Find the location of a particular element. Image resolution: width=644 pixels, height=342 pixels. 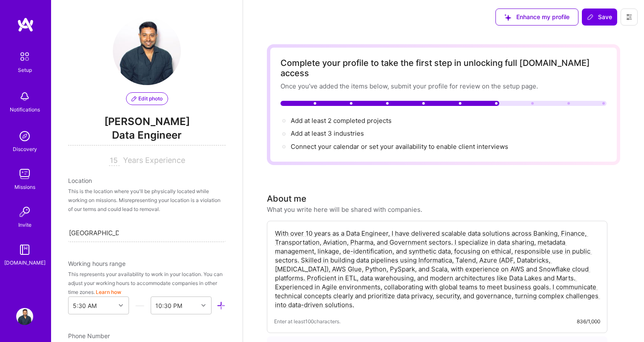

i: icon PencilPurple is located at coordinates (134, 99).